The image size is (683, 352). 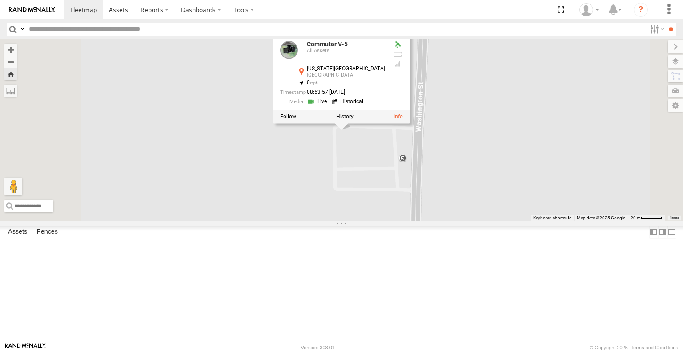 I want to click on div: No battery health information received from this device., so click(x=398, y=55).